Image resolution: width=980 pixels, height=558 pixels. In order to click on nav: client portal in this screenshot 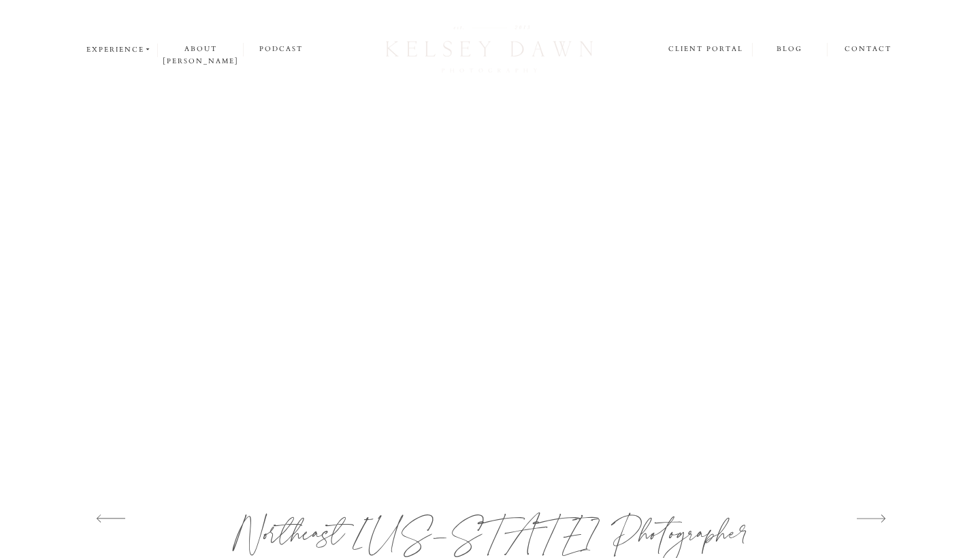, I will do `click(707, 50)`.